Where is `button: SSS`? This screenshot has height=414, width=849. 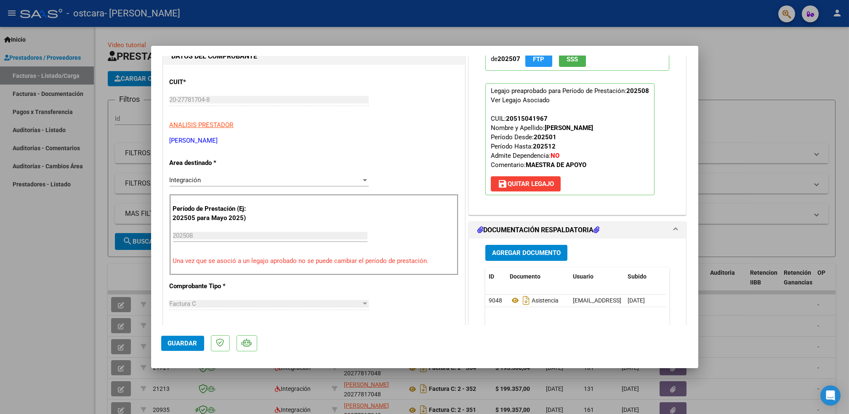 button: SSS is located at coordinates (573, 59).